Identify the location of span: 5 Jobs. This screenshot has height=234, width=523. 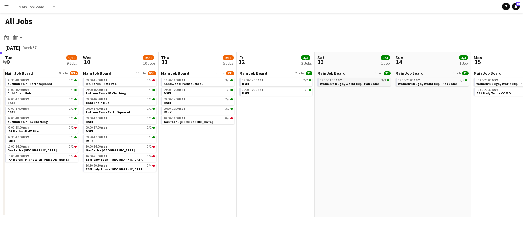
(220, 73).